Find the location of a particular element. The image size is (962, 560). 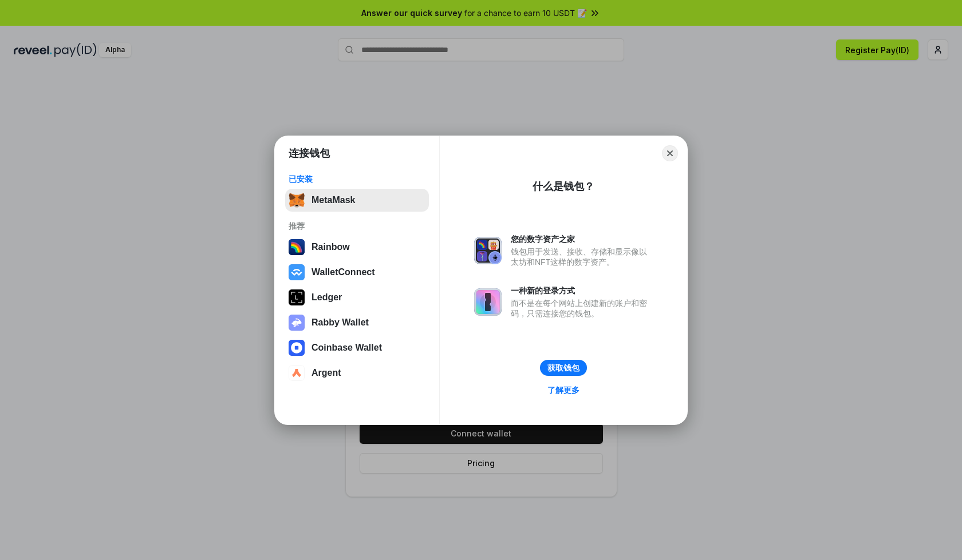

button: WalletConnect is located at coordinates (357, 272).